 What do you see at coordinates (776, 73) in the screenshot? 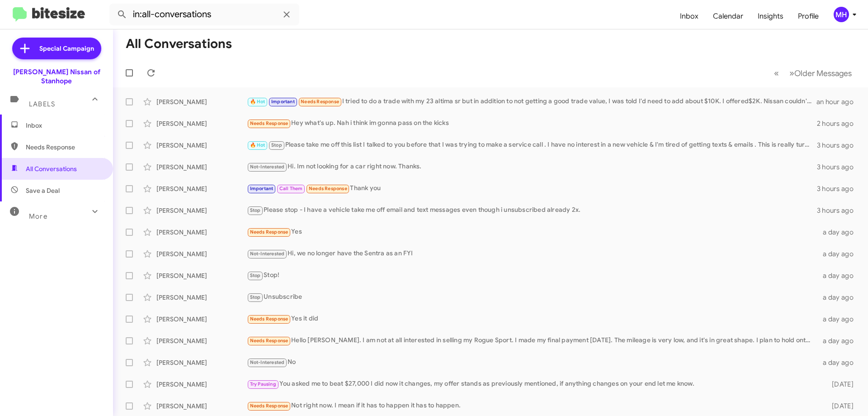
I see `button: Previous` at bounding box center [776, 73].